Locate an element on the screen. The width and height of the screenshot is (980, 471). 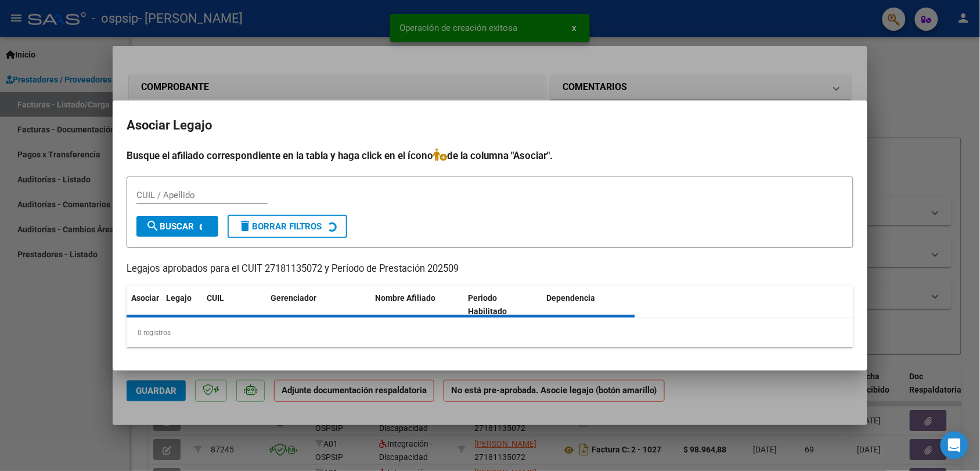
span: Asociar is located at coordinates (145, 298).